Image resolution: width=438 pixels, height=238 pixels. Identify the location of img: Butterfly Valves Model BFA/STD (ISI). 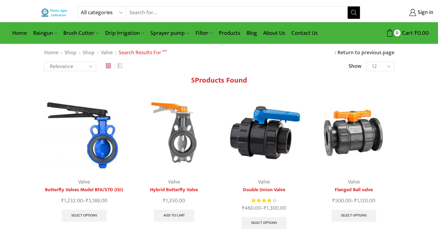
(84, 133).